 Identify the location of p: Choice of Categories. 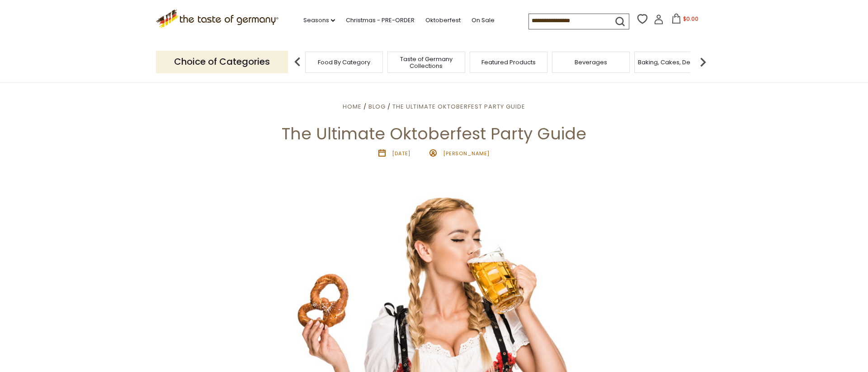
(222, 62).